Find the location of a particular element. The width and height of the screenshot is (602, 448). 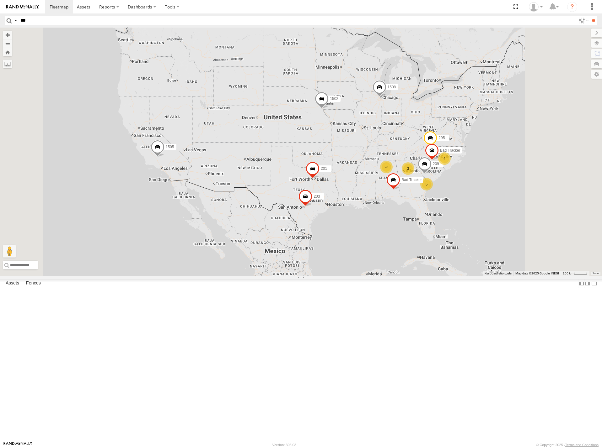

span: 1505 is located at coordinates (170, 147).